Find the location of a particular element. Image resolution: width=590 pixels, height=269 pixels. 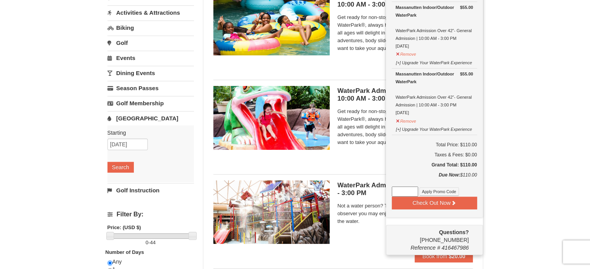

span: 0 is located at coordinates (147, 243).